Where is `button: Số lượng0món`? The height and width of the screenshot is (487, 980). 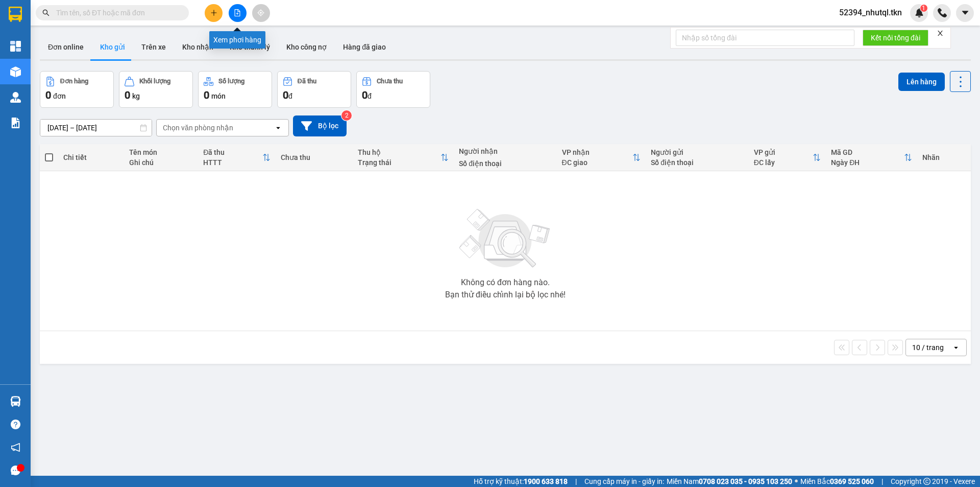
button: Số lượng0món is located at coordinates (235, 89).